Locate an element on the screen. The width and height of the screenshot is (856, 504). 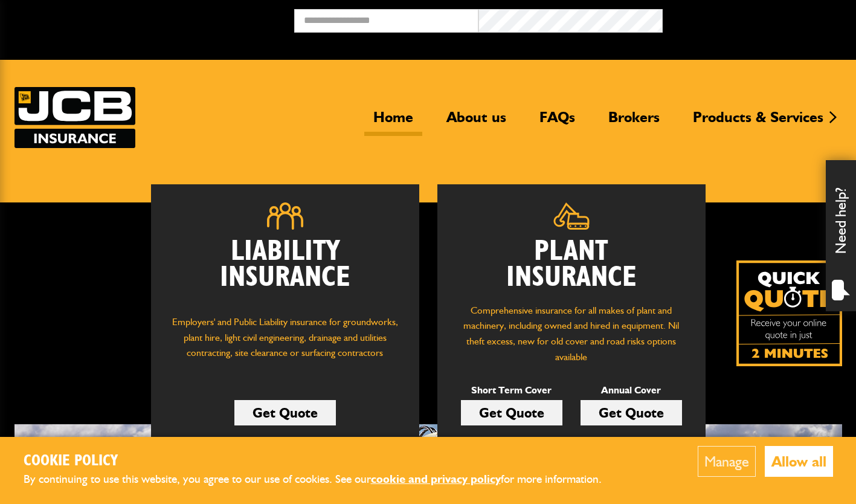
a: Get your insurance quote isn just 2-minutes is located at coordinates (789, 313).